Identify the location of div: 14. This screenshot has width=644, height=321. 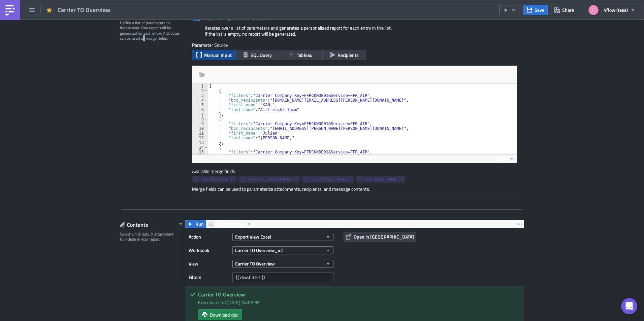
(200, 148).